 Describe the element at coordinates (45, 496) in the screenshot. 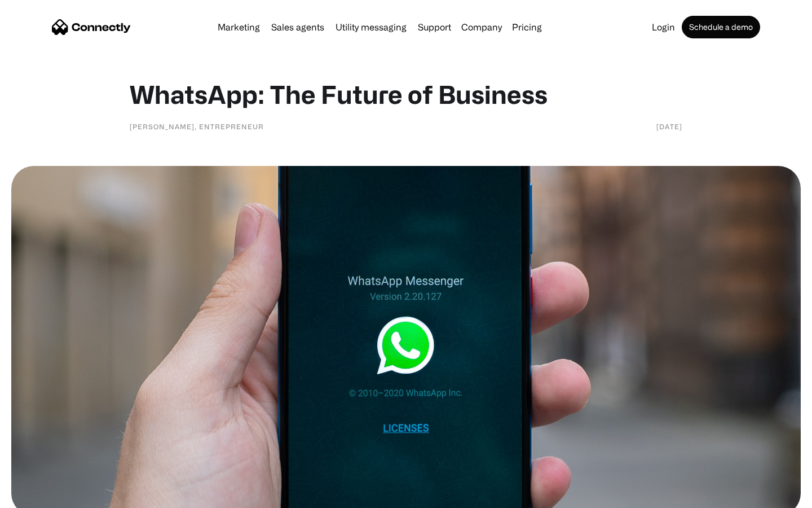

I see `ul: Language list` at that location.